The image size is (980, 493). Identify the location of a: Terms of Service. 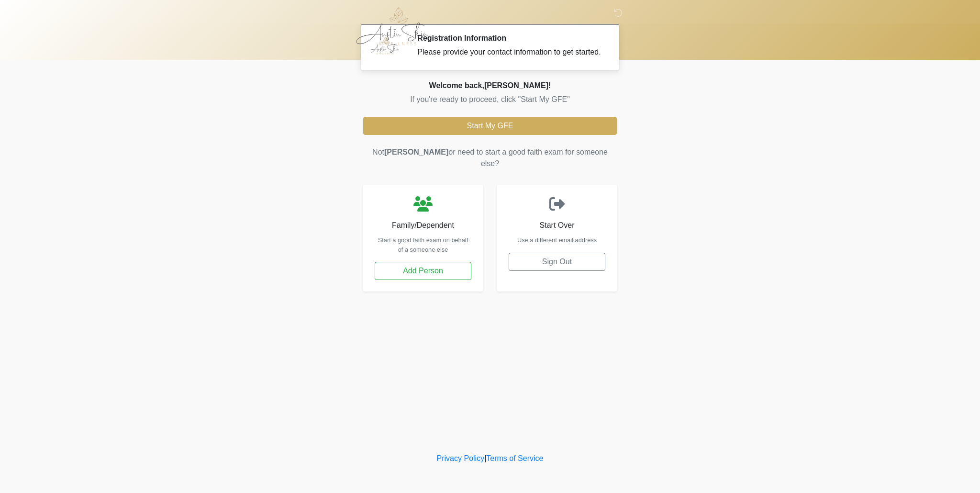
(515, 458).